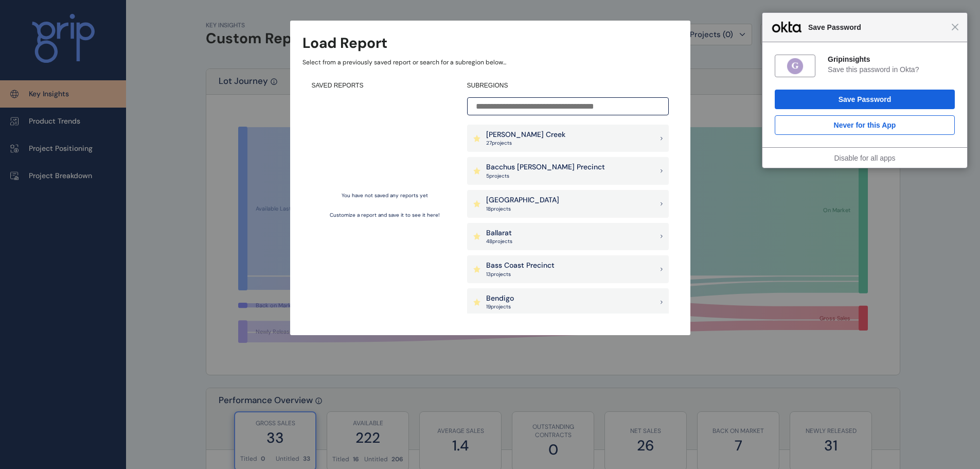 This screenshot has height=469, width=980. Describe the element at coordinates (490, 62) in the screenshot. I see `p: Select from a previously saved report or search for a subregion below...` at that location.